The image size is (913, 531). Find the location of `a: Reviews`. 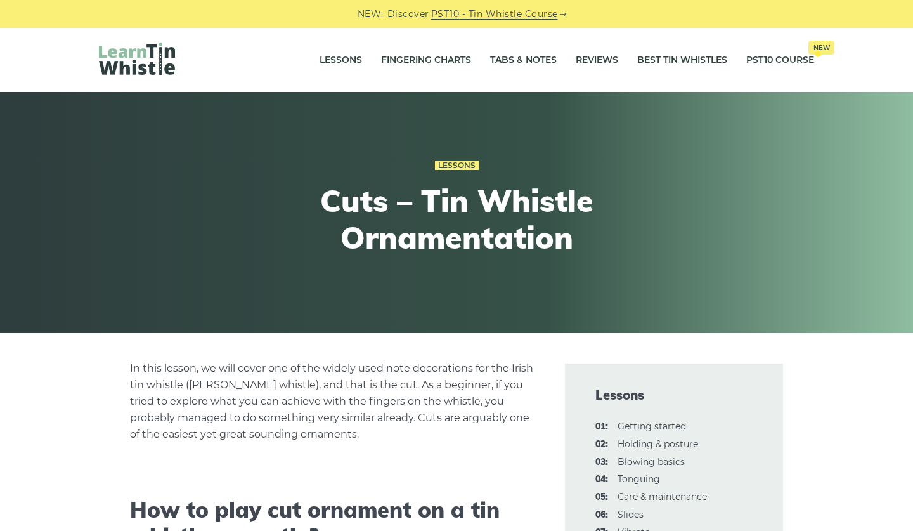

a: Reviews is located at coordinates (597, 60).